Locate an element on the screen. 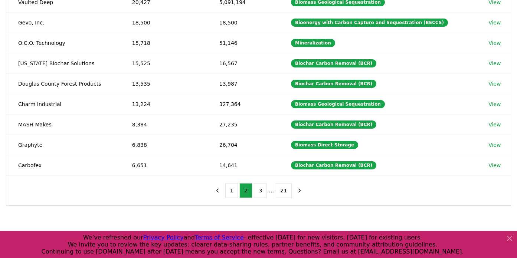 The height and width of the screenshot is (258, 517). td: 6,651 is located at coordinates (164, 165).